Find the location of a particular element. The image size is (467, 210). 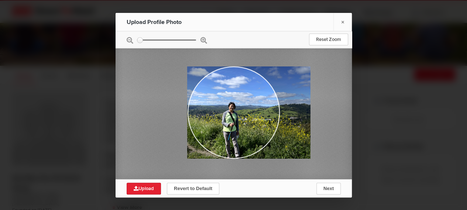

a: Reset Zoom is located at coordinates (329, 39).